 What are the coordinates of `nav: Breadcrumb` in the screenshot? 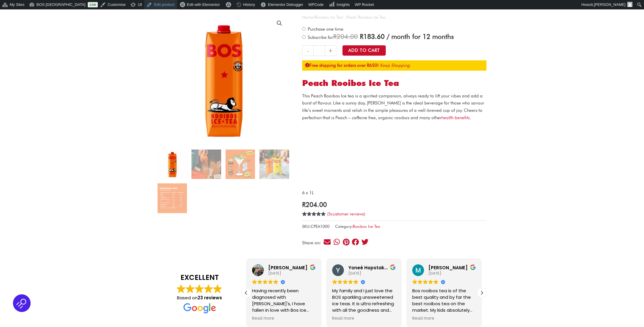 It's located at (394, 17).